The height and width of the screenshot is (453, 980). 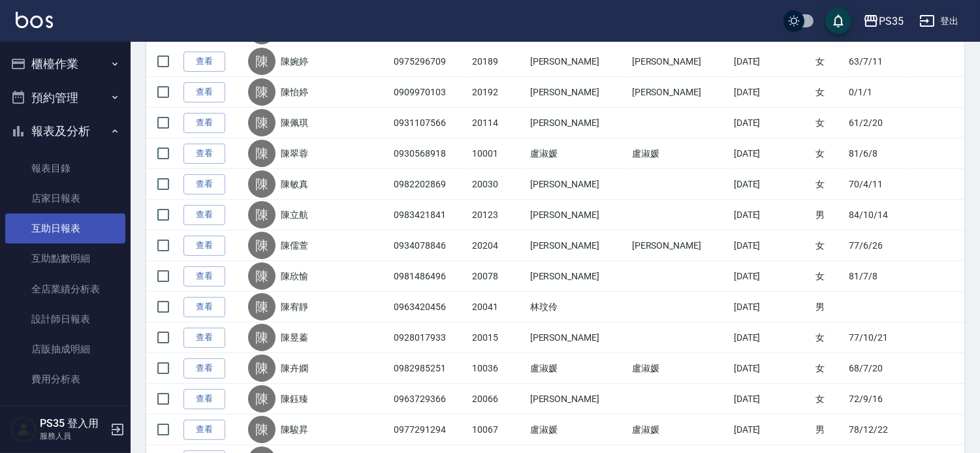 What do you see at coordinates (430, 307) in the screenshot?
I see `td: 0963420456` at bounding box center [430, 307].